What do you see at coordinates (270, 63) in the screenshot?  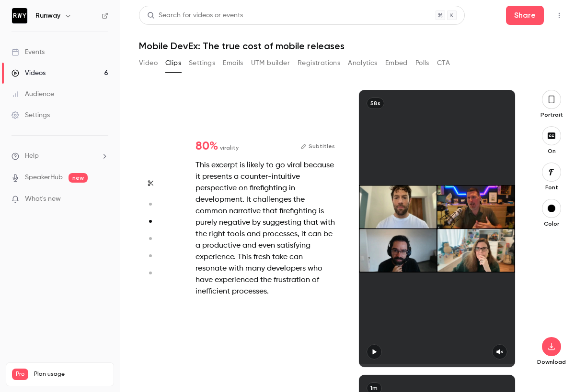 I see `button: UTM builder` at bounding box center [270, 63].